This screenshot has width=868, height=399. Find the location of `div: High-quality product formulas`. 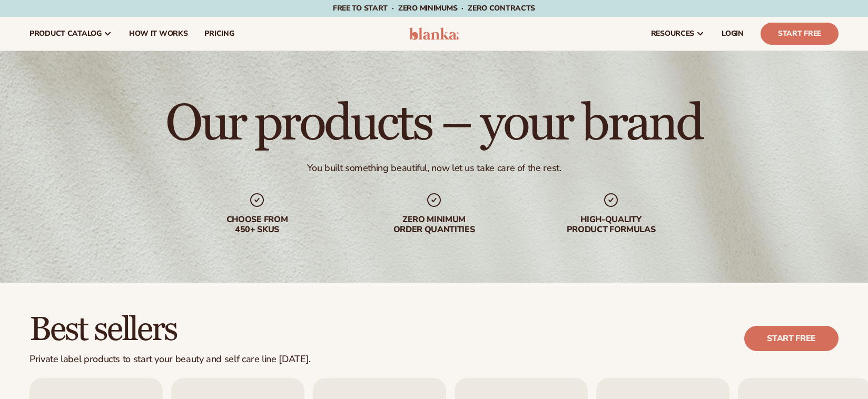

div: High-quality product formulas is located at coordinates (611, 225).